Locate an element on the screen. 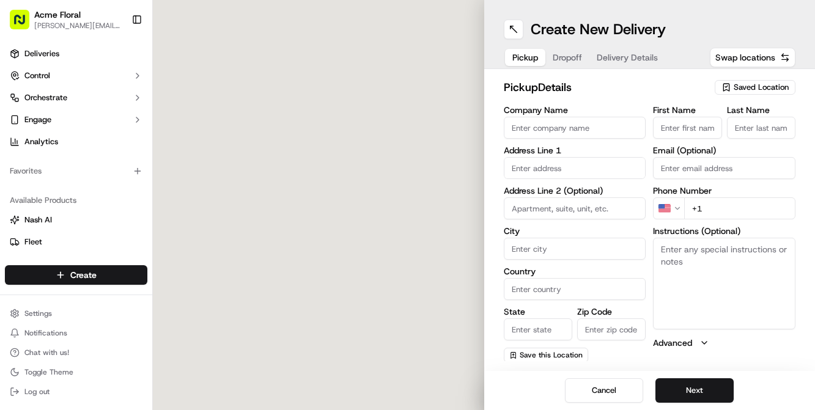 Image resolution: width=815 pixels, height=410 pixels. div: Start new chat is located at coordinates (128, 123).